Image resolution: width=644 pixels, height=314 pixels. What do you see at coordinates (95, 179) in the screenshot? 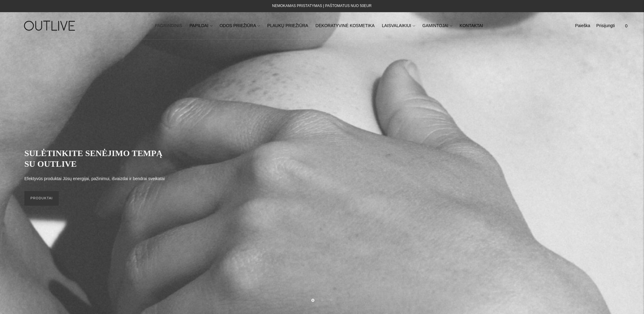
I see `p: Efektyvūs produktai Jūsų energijai, pažinimui, išvaizdai ir bendrai sveikatai` at bounding box center [95, 179].